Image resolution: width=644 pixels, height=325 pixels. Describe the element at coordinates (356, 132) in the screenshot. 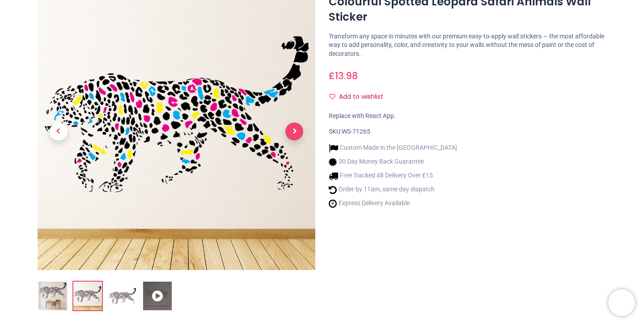

I see `span: WS-71265` at that location.